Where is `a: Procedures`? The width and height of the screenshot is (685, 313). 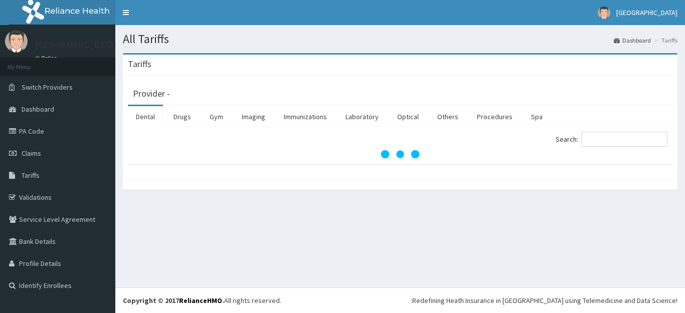
a: Procedures is located at coordinates (495, 117).